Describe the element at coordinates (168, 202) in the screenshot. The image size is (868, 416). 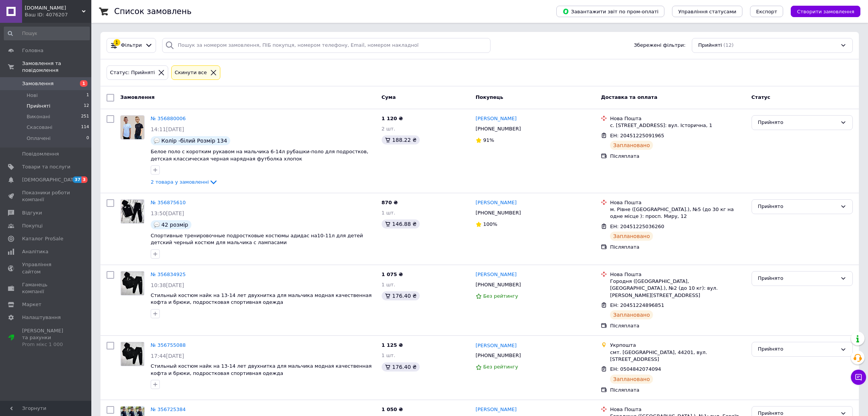
I see `a: № 356875610` at that location.